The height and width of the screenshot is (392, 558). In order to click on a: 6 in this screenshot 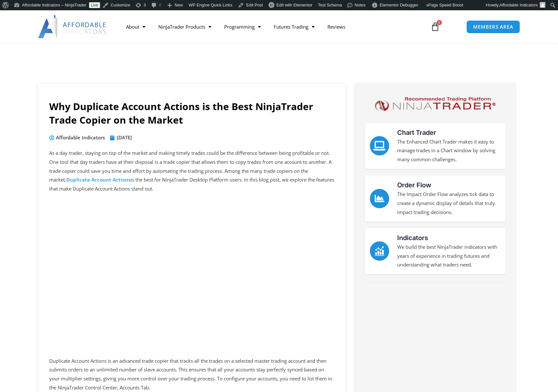, I will do `click(435, 27)`.